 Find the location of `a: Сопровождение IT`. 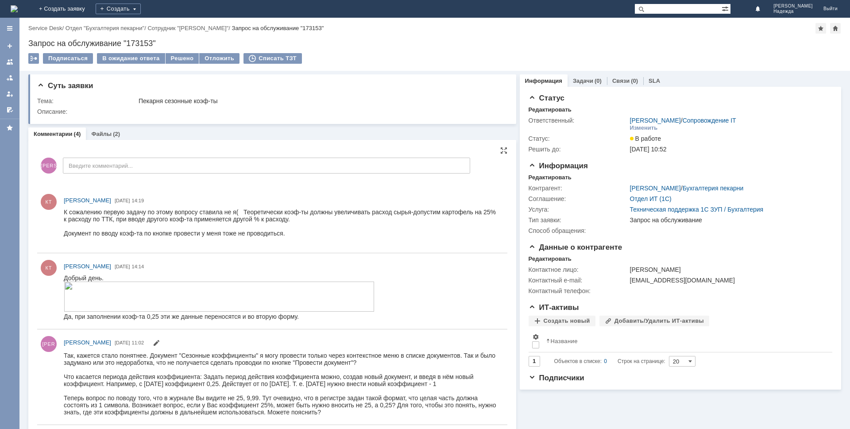

a: Сопровождение IT is located at coordinates (709, 120).